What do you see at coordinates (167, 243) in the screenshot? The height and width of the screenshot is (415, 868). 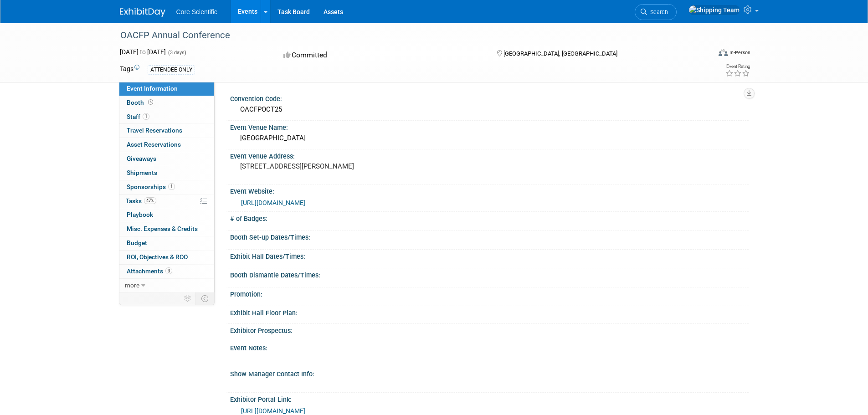 I see `a: Budget` at bounding box center [167, 243].